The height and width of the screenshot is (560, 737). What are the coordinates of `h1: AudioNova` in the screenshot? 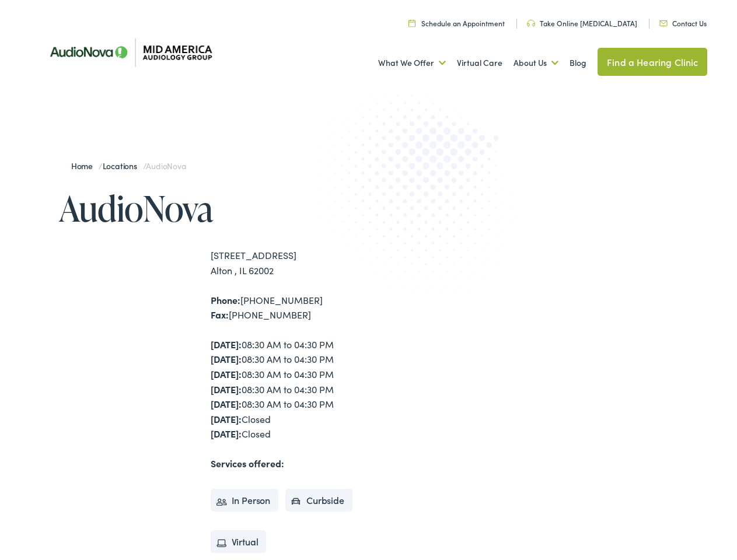 It's located at (214, 208).